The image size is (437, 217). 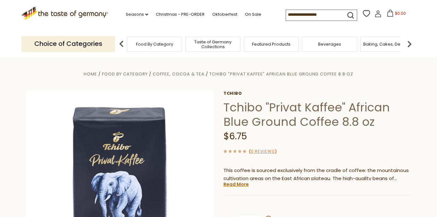 What do you see at coordinates (317, 93) in the screenshot?
I see `a: Tchibo` at bounding box center [317, 93].